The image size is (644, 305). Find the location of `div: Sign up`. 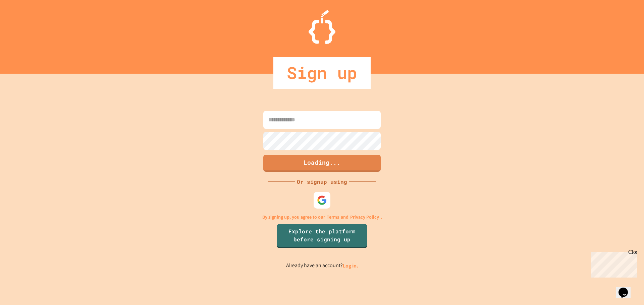

div: Sign up is located at coordinates (322, 73).